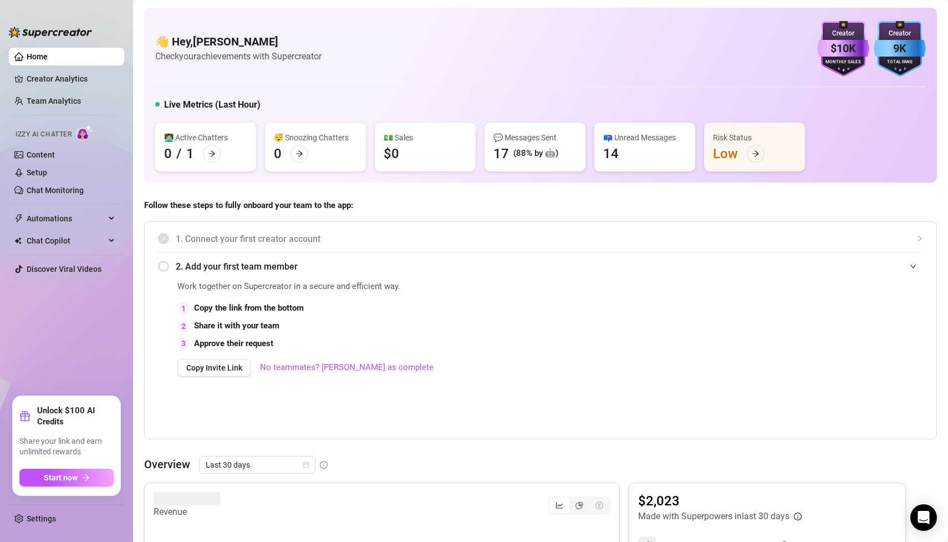 Image resolution: width=948 pixels, height=542 pixels. Describe the element at coordinates (67, 446) in the screenshot. I see `span: Share your link and earn unlimited rewards` at that location.